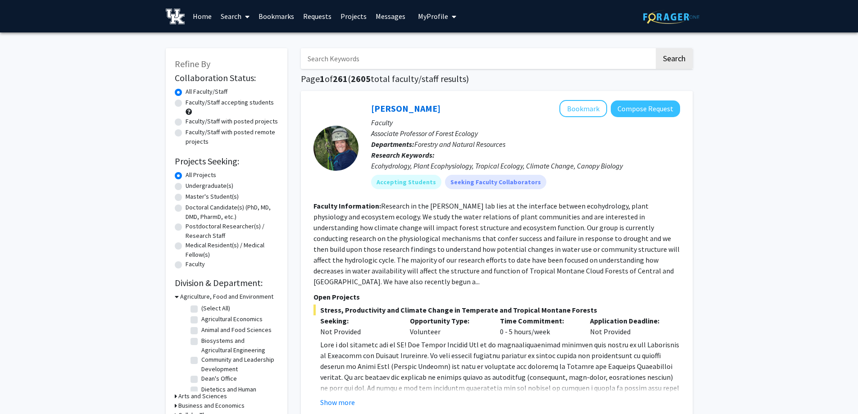 Image resolution: width=858 pixels, height=414 pixels. I want to click on img: University of Kentucky Logo, so click(175, 16).